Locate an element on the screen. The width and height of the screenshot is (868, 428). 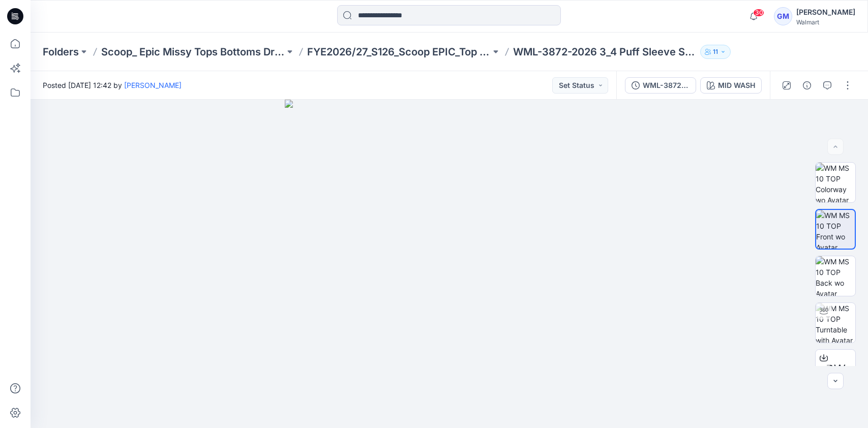
p: WML-3872-2026 3_4 Puff Sleeve Shirt is located at coordinates (605, 52).